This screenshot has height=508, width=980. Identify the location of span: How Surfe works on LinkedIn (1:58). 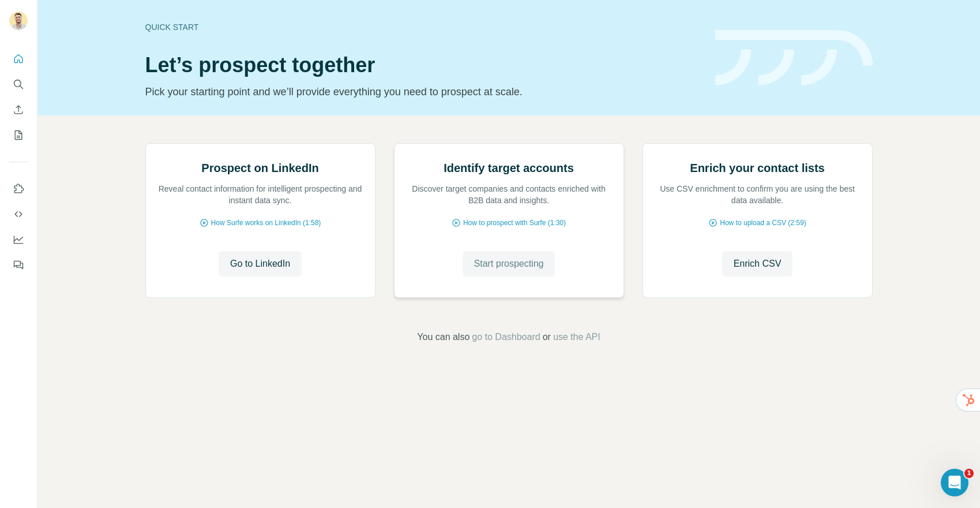
(266, 223).